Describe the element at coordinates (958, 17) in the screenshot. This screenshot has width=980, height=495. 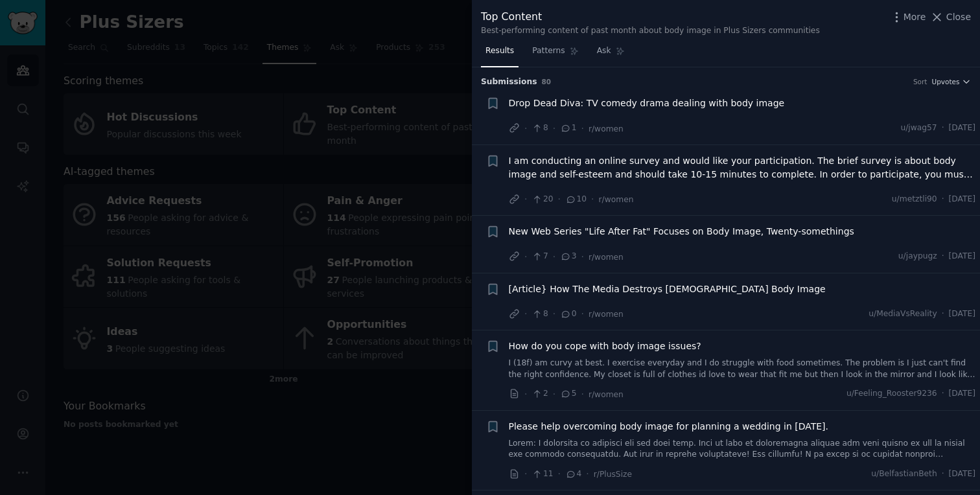
I see `span: Close` at that location.